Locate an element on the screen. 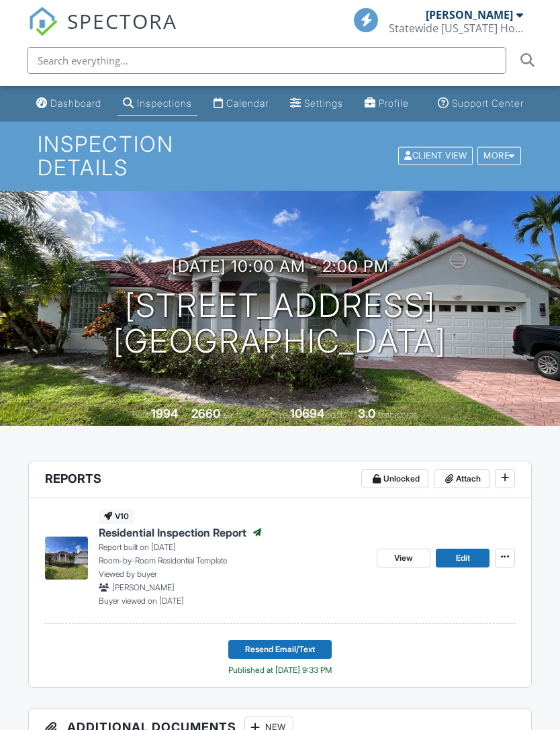 This screenshot has height=730, width=560. div: 1994 is located at coordinates (169, 414).